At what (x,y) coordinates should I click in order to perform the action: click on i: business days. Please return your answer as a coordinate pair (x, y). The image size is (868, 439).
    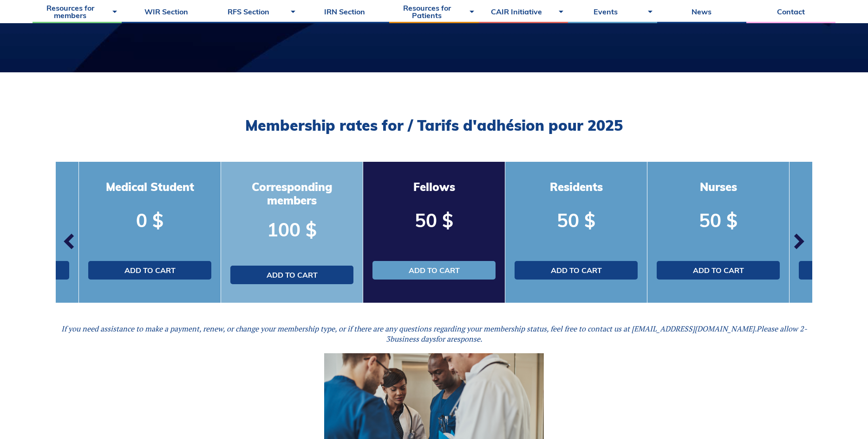
    Looking at the image, I should click on (413, 339).